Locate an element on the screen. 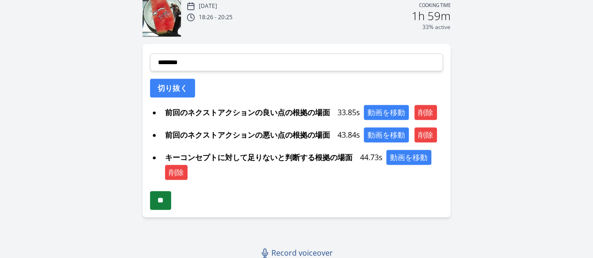 The width and height of the screenshot is (593, 258). p: 18:26 - 20:25 is located at coordinates (216, 17).